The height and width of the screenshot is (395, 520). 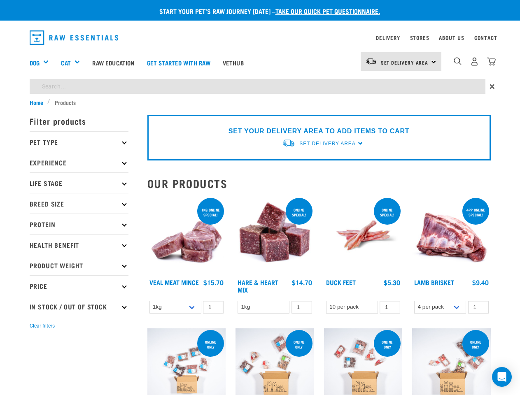 I want to click on p: Protein, so click(x=79, y=224).